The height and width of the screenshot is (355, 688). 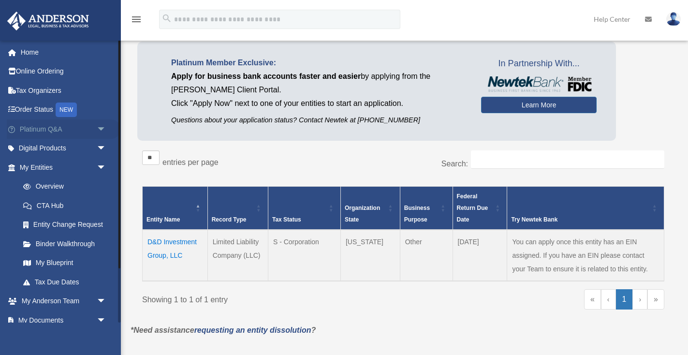 I want to click on th: Tax Status: Activate to sort, so click(x=304, y=208).